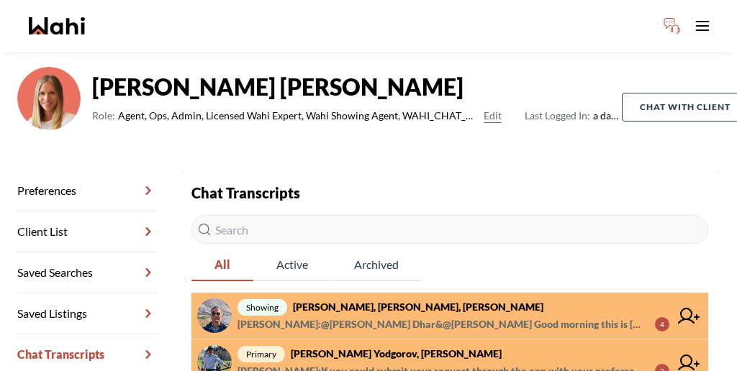 The height and width of the screenshot is (371, 737). Describe the element at coordinates (214, 316) in the screenshot. I see `img: chat avatar` at that location.